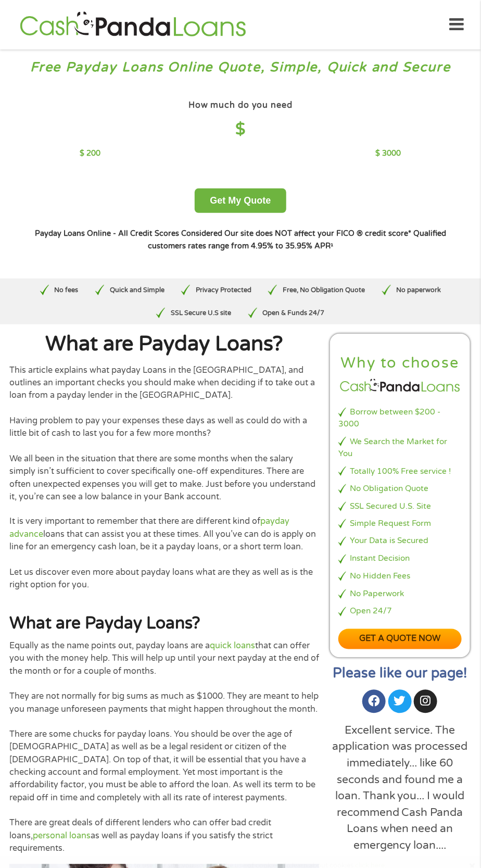 This screenshot has height=868, width=481. What do you see at coordinates (240, 201) in the screenshot?
I see `button: Get My Quote` at bounding box center [240, 201].